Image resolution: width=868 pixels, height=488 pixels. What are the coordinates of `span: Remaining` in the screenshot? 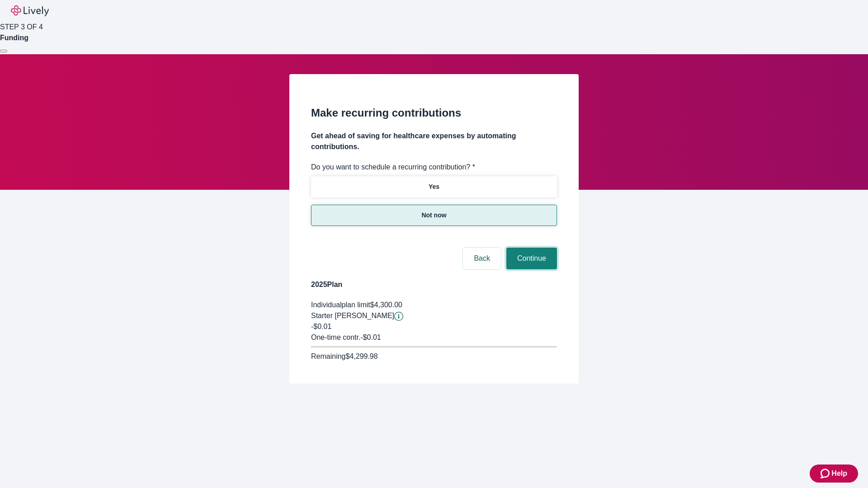 It's located at (328, 356).